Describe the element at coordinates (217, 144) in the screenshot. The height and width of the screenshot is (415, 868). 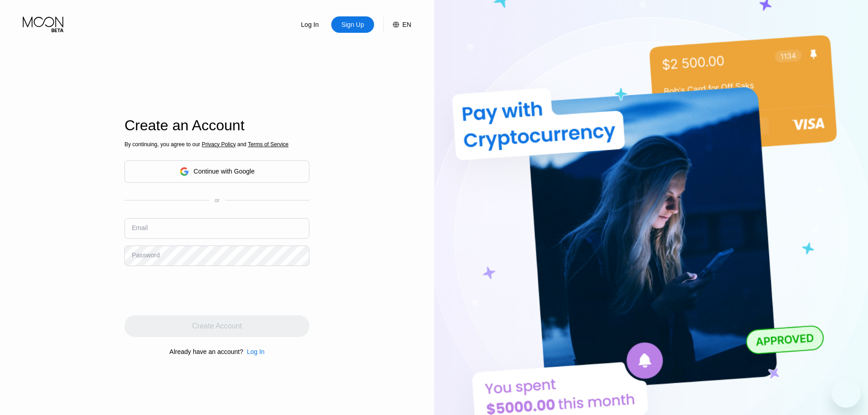
I see `div: By continuing, you agree to our` at that location.